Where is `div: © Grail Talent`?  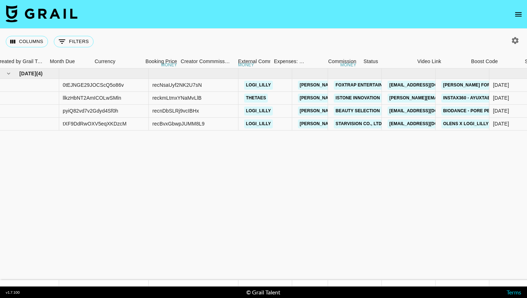
div: © Grail Talent is located at coordinates (263, 292).